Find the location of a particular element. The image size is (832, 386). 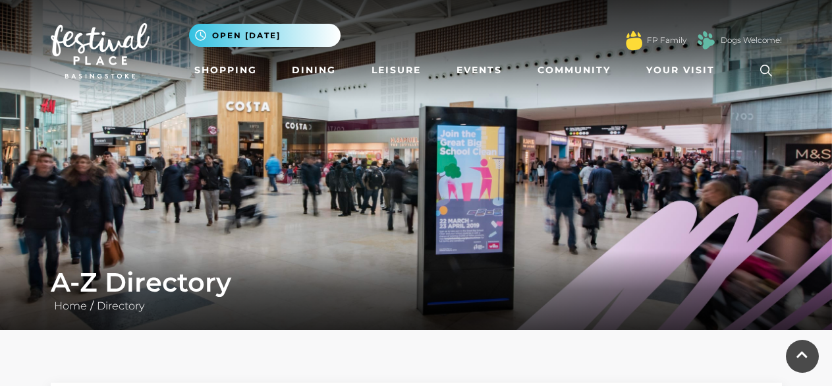

a: Community is located at coordinates (574, 70).